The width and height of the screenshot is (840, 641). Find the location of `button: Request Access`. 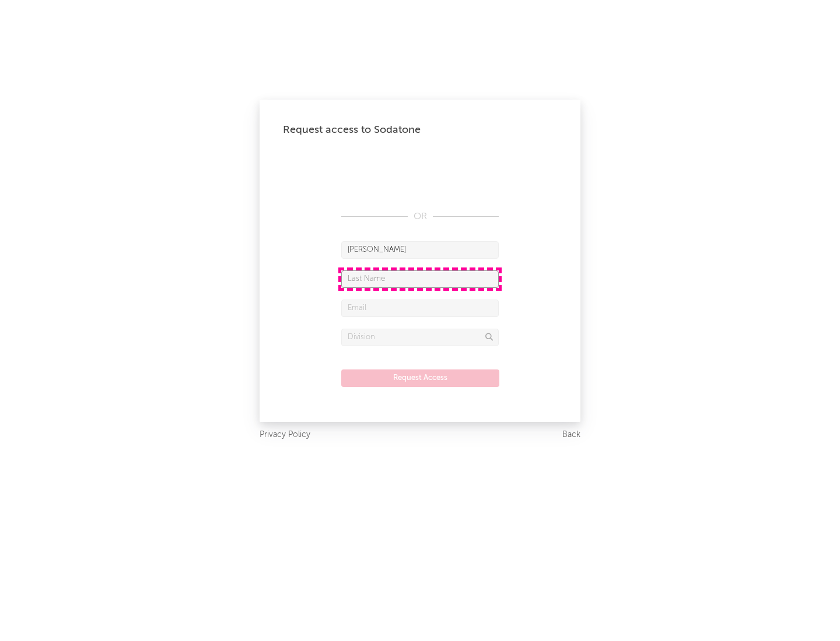

button: Request Access is located at coordinates (420, 378).